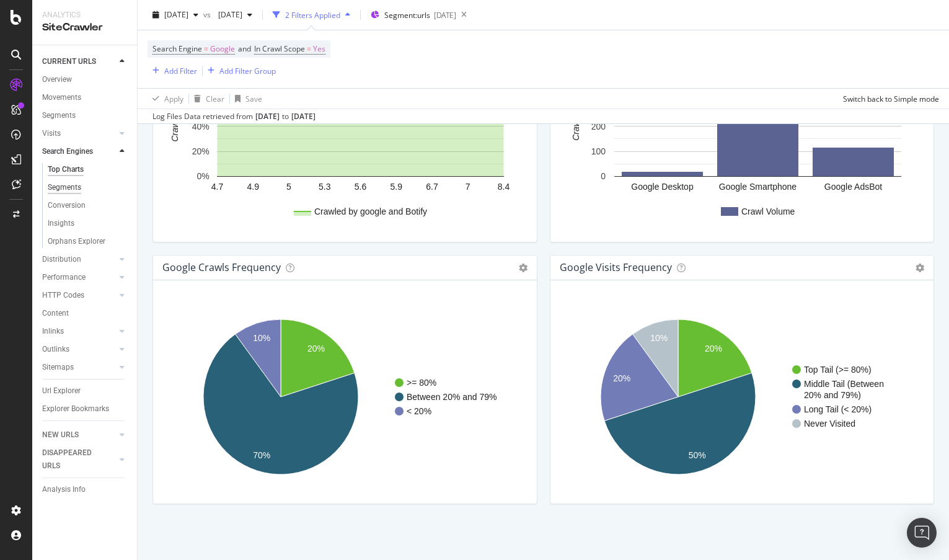 This screenshot has height=560, width=949. Describe the element at coordinates (69, 61) in the screenshot. I see `div: CURRENT URLS` at that location.